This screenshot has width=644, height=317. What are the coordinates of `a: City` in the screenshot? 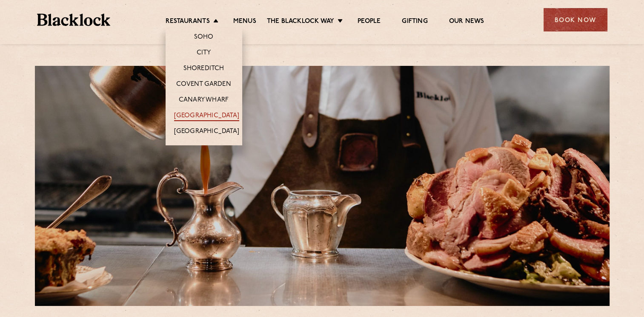 It's located at (204, 54).